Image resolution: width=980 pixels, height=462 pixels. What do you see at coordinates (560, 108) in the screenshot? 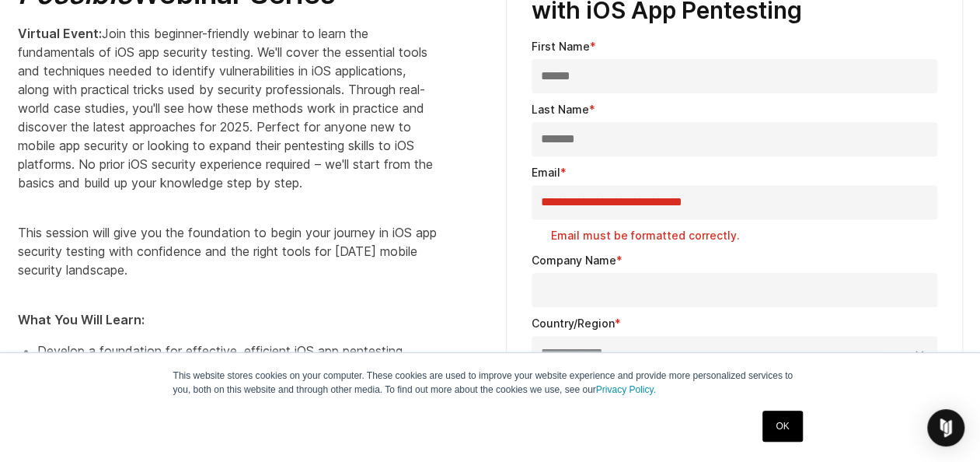
I see `span: Last Name` at bounding box center [560, 108].